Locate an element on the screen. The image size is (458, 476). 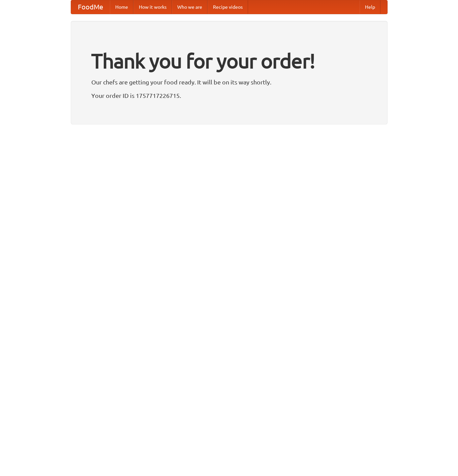
p: Our chefs are getting your food ready. It will be on its way shortly. is located at coordinates (229, 82).